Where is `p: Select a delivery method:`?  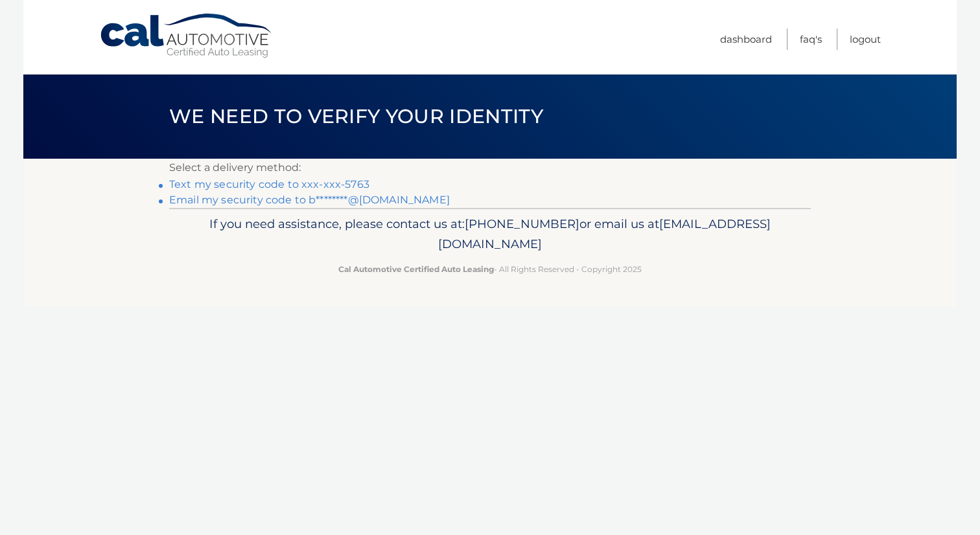
p: Select a delivery method: is located at coordinates (490, 168).